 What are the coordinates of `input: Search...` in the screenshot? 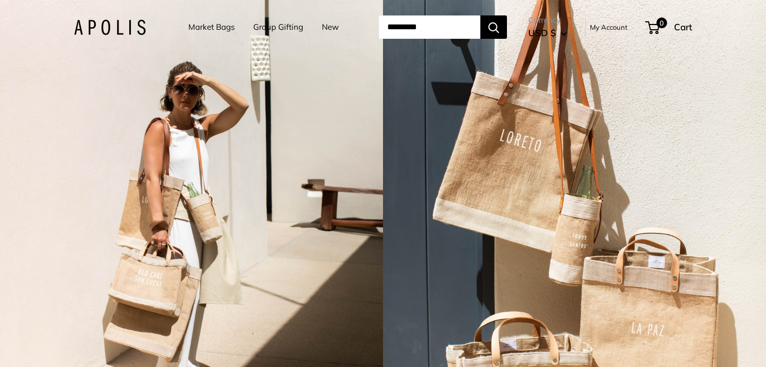 It's located at (429, 27).